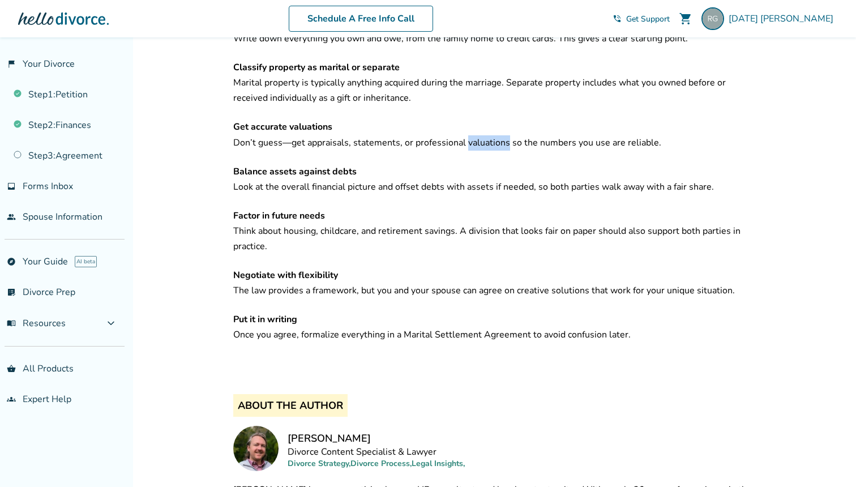 This screenshot has width=856, height=487. I want to click on span: Legal Insights ,, so click(438, 463).